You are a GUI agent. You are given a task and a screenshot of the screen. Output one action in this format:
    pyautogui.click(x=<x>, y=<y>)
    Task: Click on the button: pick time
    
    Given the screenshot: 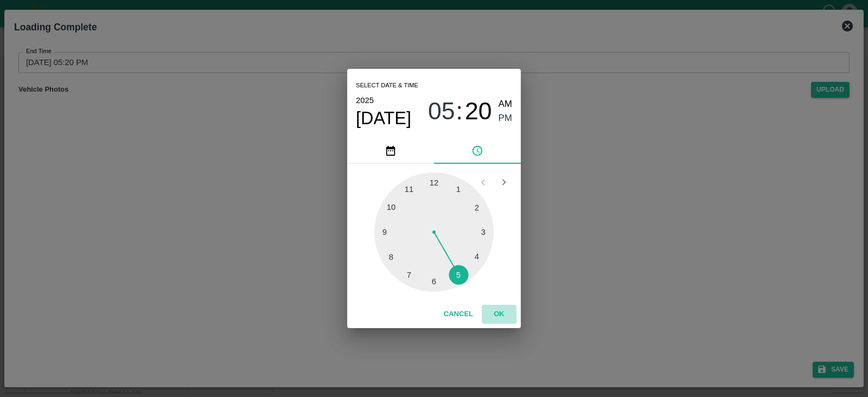 What is the action you would take?
    pyautogui.click(x=478, y=151)
    